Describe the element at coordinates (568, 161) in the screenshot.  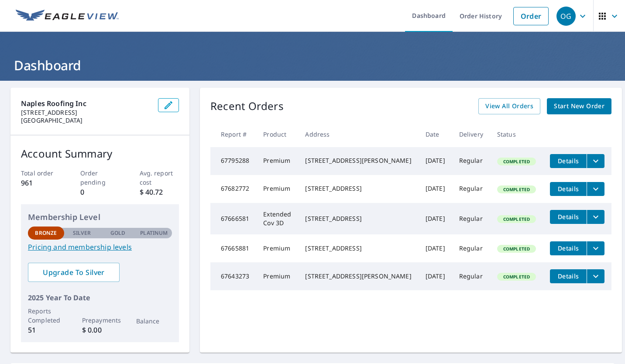
I see `button: detailsBtn-67795288` at that location.